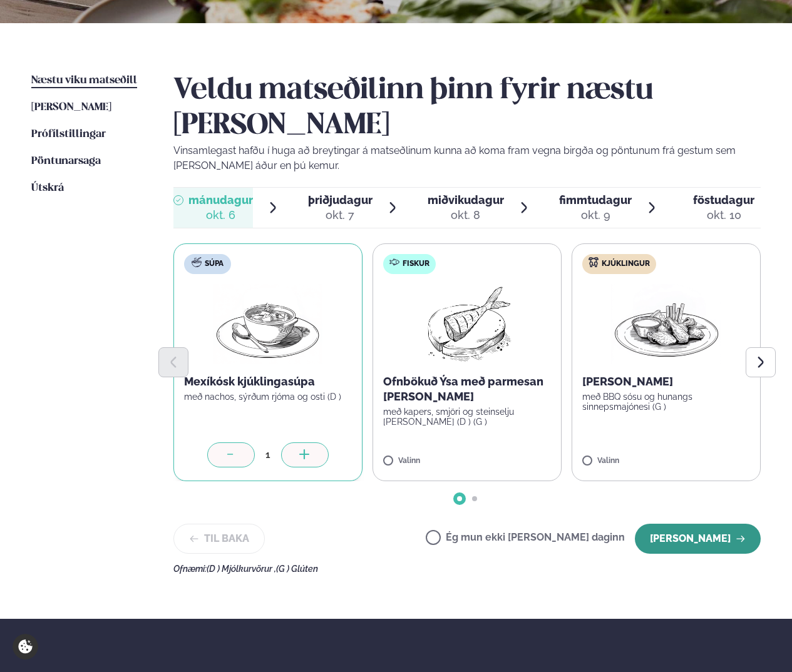  What do you see at coordinates (666, 324) in the screenshot?
I see `img: Chicken-wings-legs.png` at bounding box center [666, 324].